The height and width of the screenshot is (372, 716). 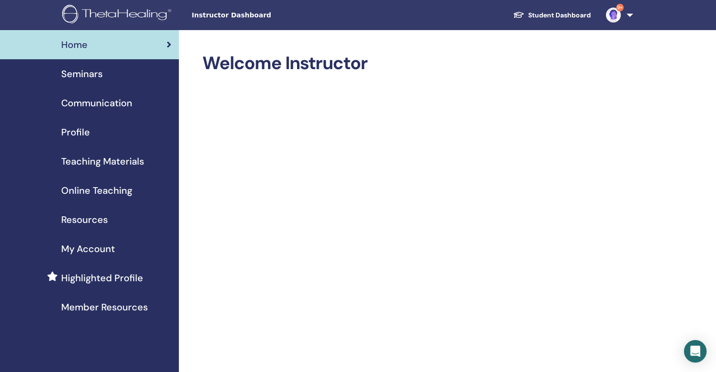 What do you see at coordinates (75, 132) in the screenshot?
I see `span: Profile` at bounding box center [75, 132].